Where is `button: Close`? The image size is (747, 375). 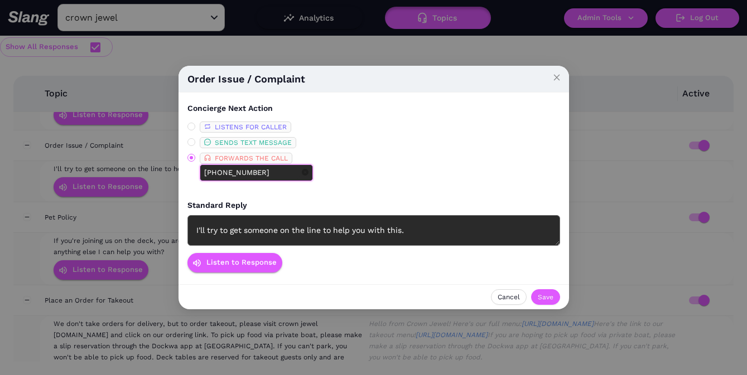 button: Close is located at coordinates (557, 78).